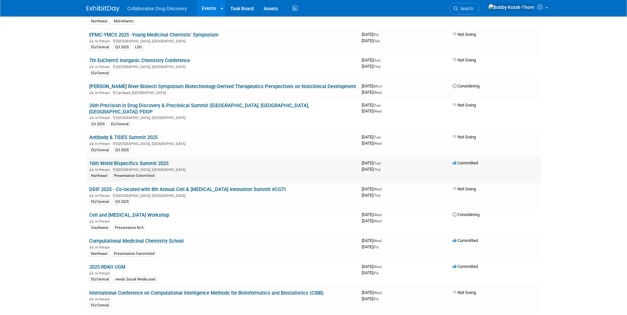 Image resolution: width=627 pixels, height=315 pixels. What do you see at coordinates (206, 293) in the screenshot?
I see `a: International Conference on Computational Intelligence Methods for Bioinformatics and Biostatisti...` at bounding box center [206, 293].